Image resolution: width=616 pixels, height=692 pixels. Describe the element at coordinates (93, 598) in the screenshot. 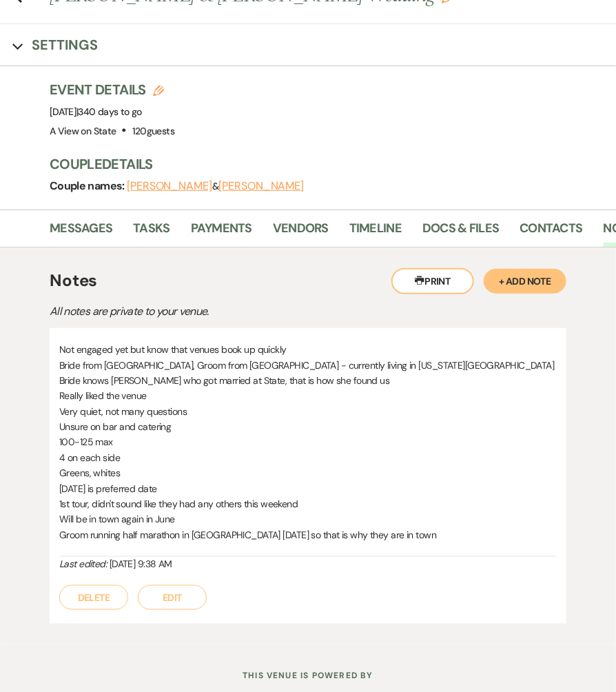

I see `button: Delete` at that location.